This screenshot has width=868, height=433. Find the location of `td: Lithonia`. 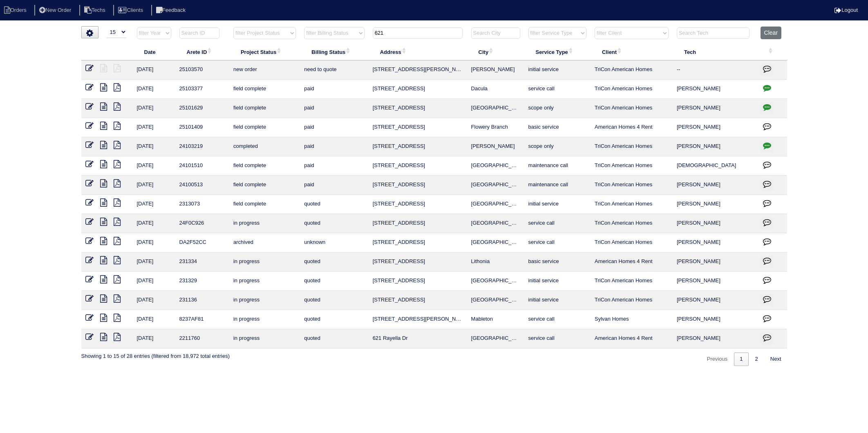

td: Lithonia is located at coordinates (495, 261).